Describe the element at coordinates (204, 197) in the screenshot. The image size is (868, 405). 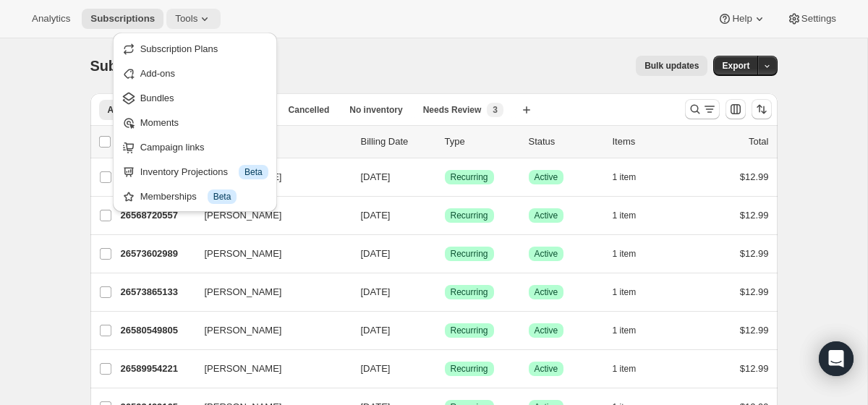
I see `div: Memberships` at that location.